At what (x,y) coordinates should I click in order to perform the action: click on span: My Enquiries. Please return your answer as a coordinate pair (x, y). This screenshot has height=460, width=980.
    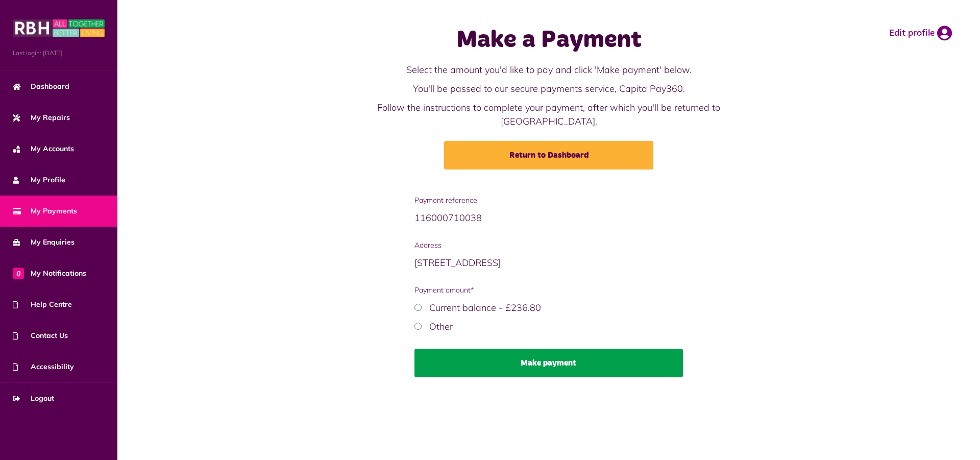
    Looking at the image, I should click on (44, 242).